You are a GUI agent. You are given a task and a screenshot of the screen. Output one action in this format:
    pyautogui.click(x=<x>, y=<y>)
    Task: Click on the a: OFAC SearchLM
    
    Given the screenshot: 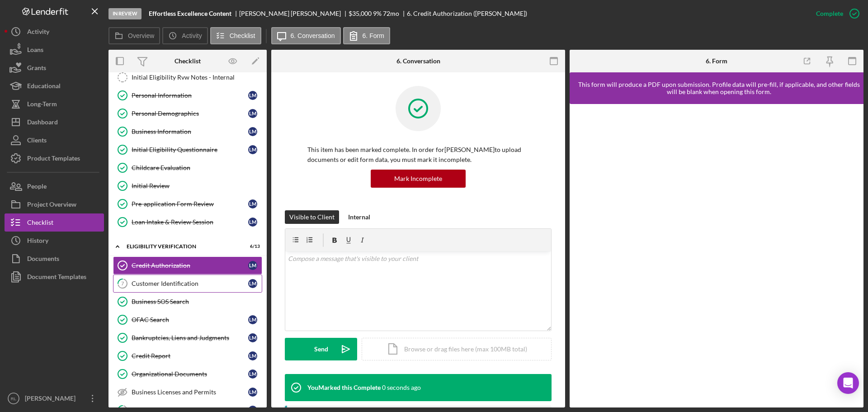 What is the action you would take?
    pyautogui.click(x=188, y=320)
    